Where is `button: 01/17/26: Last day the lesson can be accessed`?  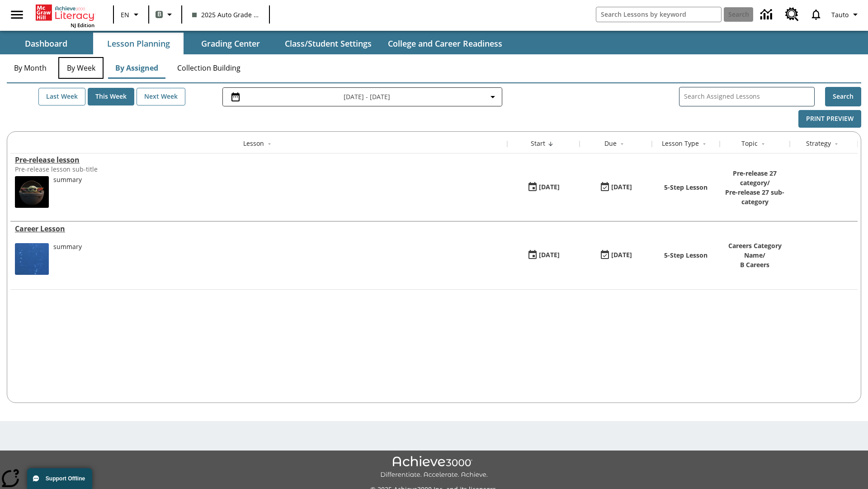
button: 01/17/26: Last day the lesson can be accessed is located at coordinates (616, 255).